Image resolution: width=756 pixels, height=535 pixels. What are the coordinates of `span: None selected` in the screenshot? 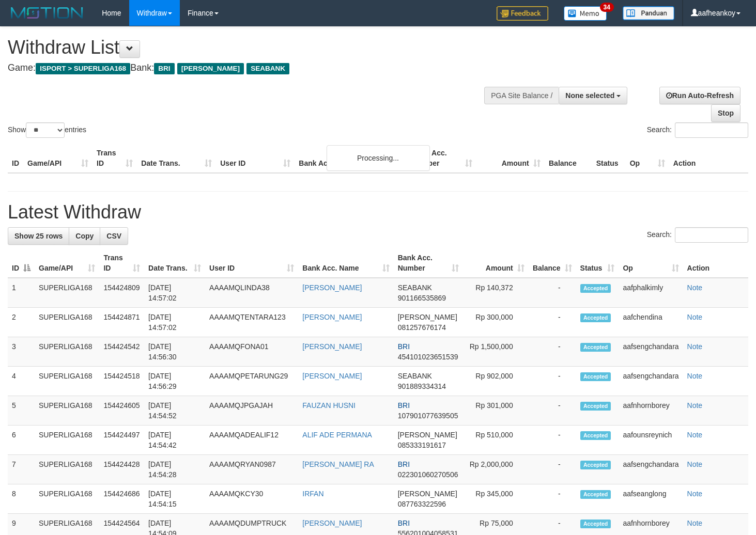 It's located at (590, 95).